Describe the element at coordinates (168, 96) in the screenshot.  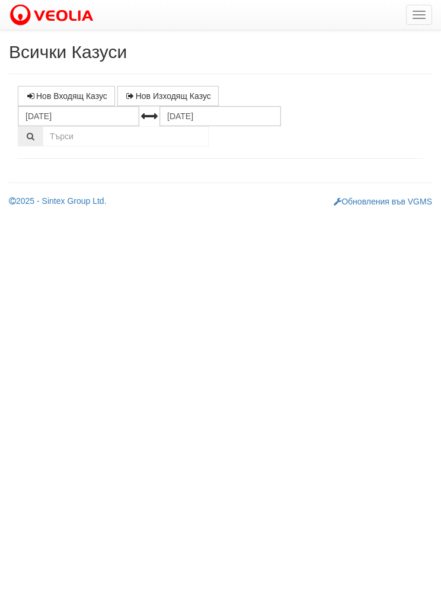
I see `a: Нов Изходящ Казус` at that location.